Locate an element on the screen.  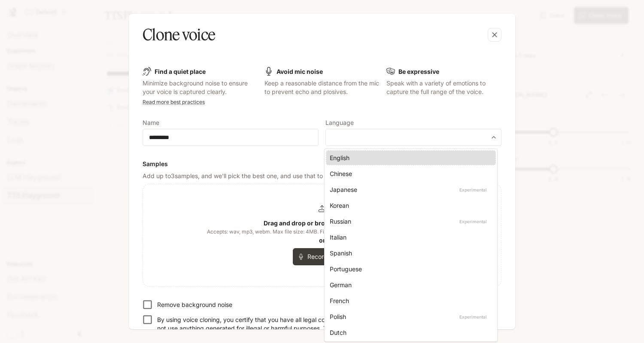
div: Spanish is located at coordinates (409, 253).